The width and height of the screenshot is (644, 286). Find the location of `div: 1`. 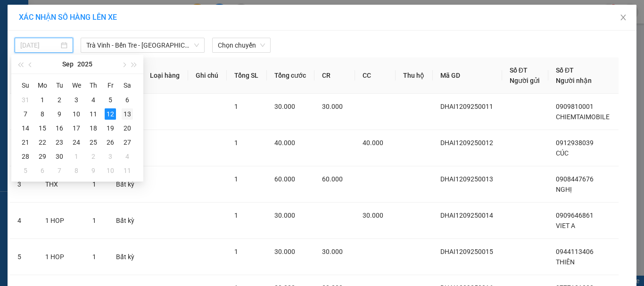

div: 1 is located at coordinates (76, 156).